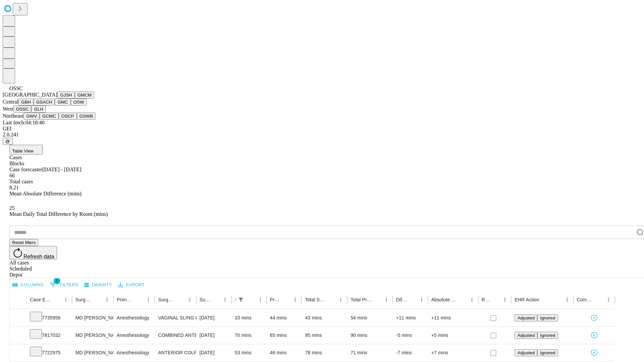 The height and width of the screenshot is (362, 644). I want to click on div: Anesthesiology, so click(134, 317).